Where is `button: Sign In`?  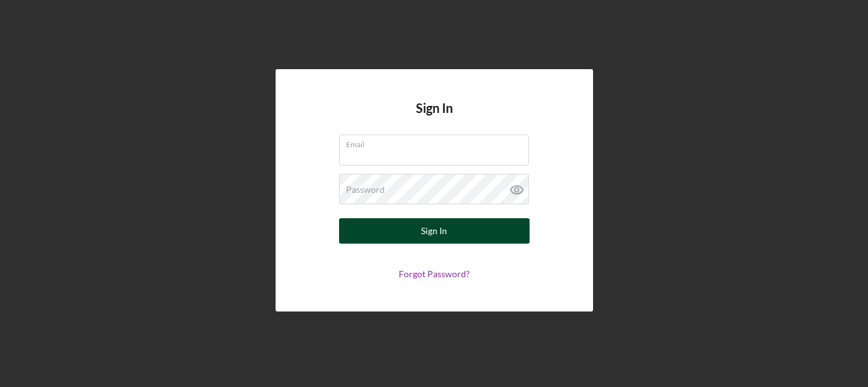
button: Sign In is located at coordinates (434, 231).